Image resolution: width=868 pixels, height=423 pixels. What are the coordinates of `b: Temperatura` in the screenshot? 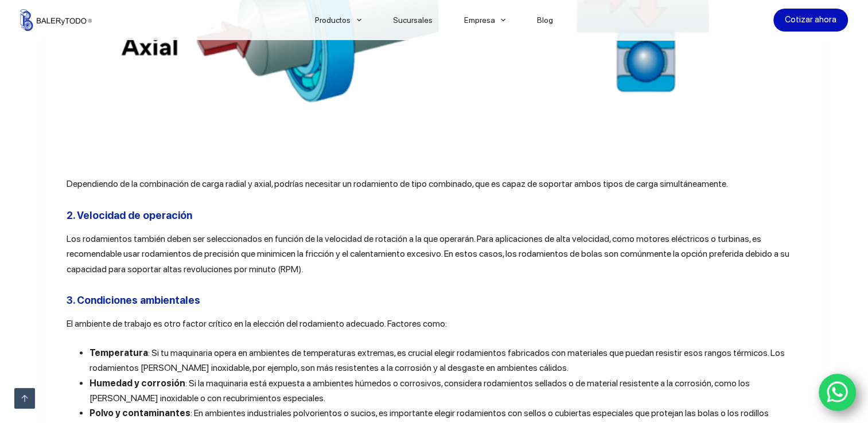 It's located at (119, 352).